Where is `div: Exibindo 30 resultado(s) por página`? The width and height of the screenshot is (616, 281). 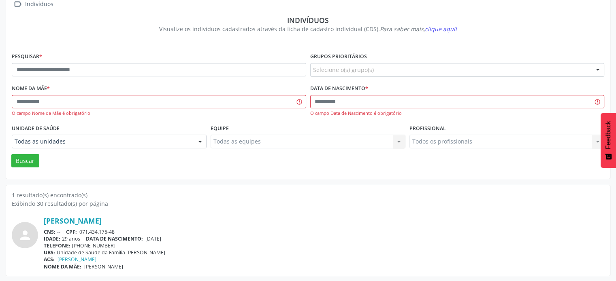 div: Exibindo 30 resultado(s) por página is located at coordinates (308, 204).